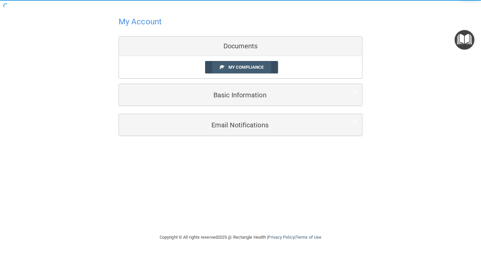  What do you see at coordinates (230, 95) in the screenshot?
I see `h5: Basic Information` at bounding box center [230, 95].